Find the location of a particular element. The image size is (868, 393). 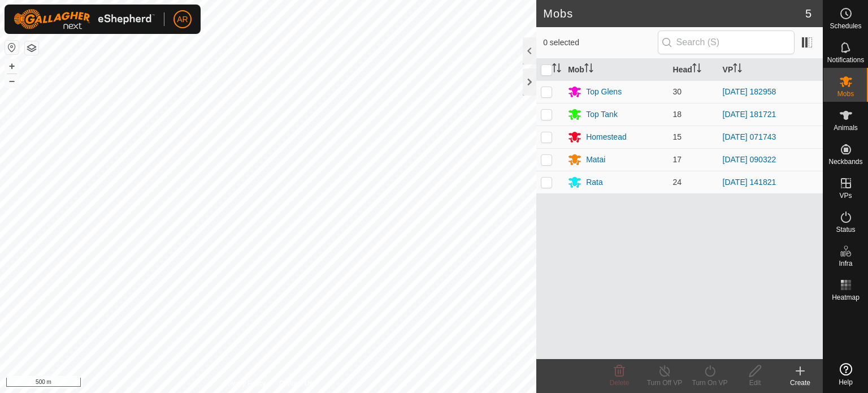

span: VPs is located at coordinates (845, 195).